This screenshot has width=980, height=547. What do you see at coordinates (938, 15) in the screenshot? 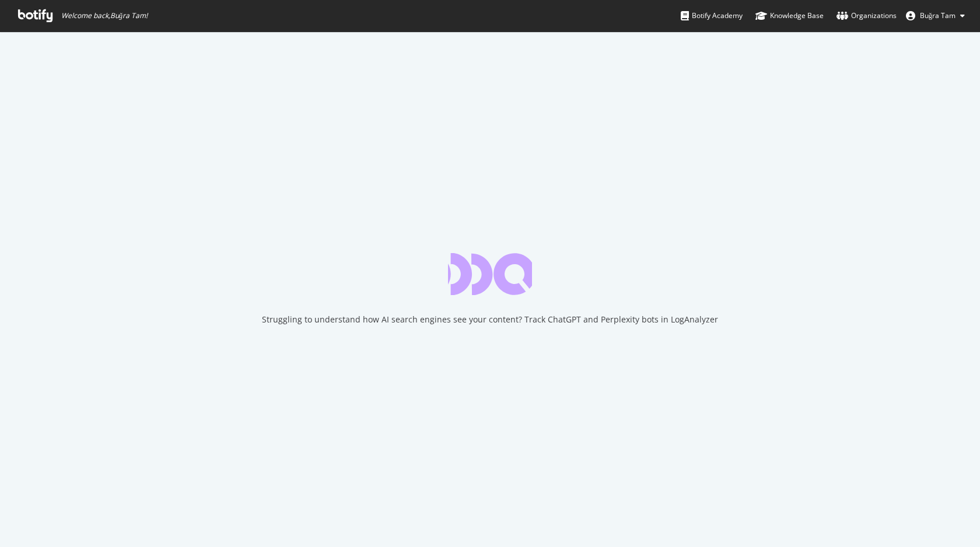
I see `span: Buğra Tam` at bounding box center [938, 15].